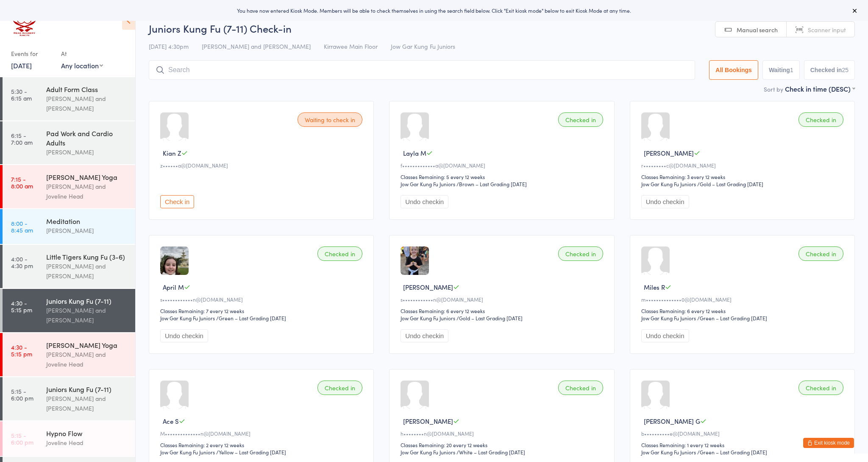  I want to click on time: 5:15 - 6:00 pm, so click(22, 438).